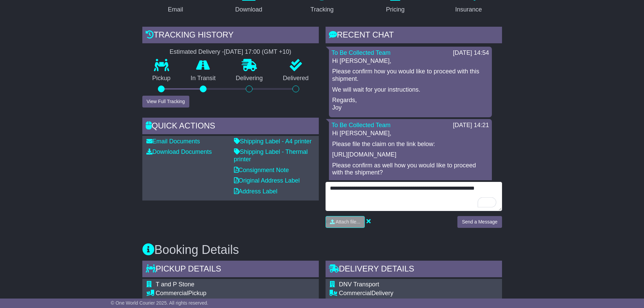 The height and width of the screenshot is (308, 644). Describe the element at coordinates (175, 284) in the screenshot. I see `span: T and P Stone` at that location.